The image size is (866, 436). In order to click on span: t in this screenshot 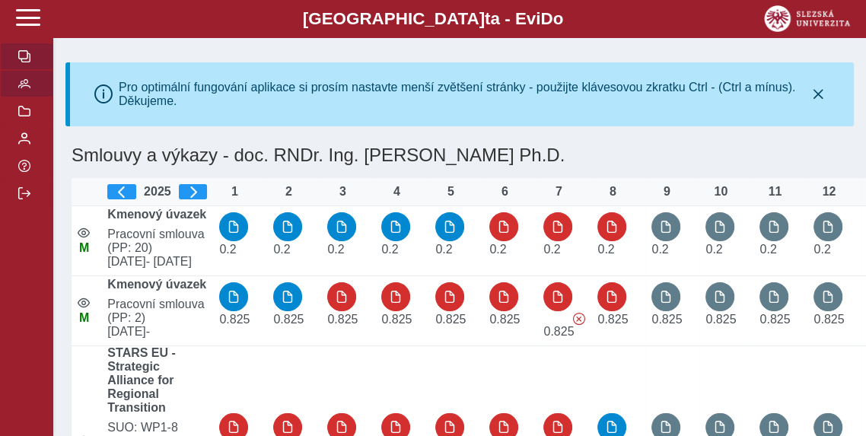, I will do `click(487, 18)`.